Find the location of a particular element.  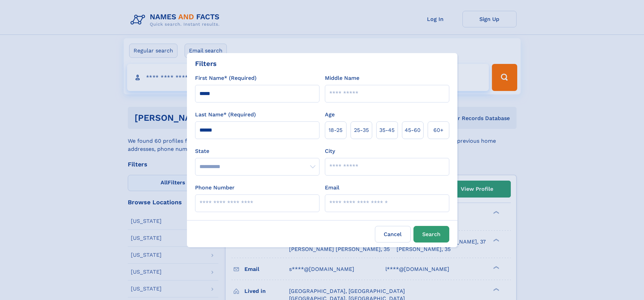

label: Age is located at coordinates (330, 115).